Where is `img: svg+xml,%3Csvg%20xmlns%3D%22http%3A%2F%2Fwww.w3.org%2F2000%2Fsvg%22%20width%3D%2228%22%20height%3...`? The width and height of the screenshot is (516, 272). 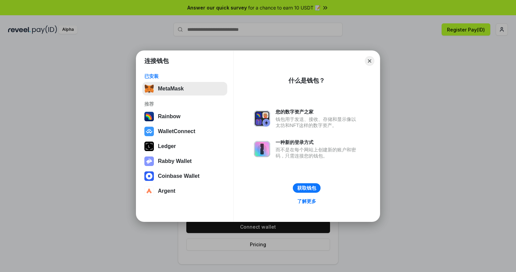 img: svg+xml,%3Csvg%20xmlns%3D%22http%3A%2F%2Fwww.w3.org%2F2000%2Fsvg%22%20width%3D%2228%22%20height%3... is located at coordinates (149, 146).